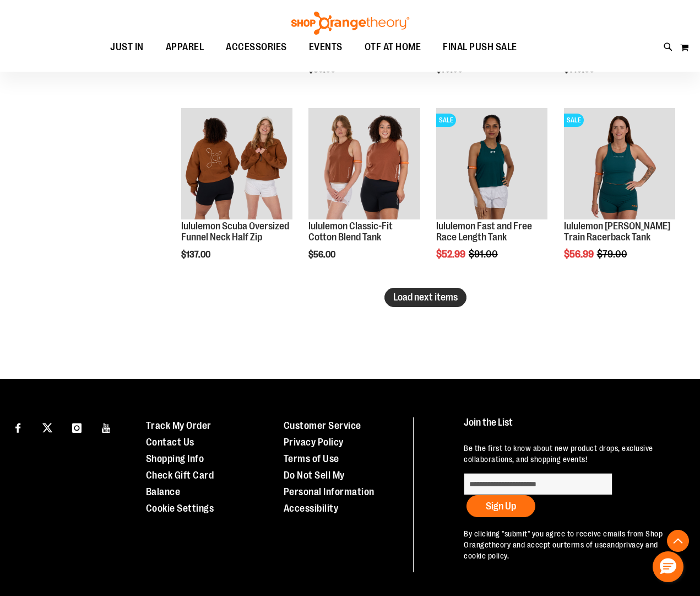 Image resolution: width=700 pixels, height=596 pixels. What do you see at coordinates (620, 164) in the screenshot?
I see `img: lululemon Wunder Train Racerback Tank` at bounding box center [620, 164].